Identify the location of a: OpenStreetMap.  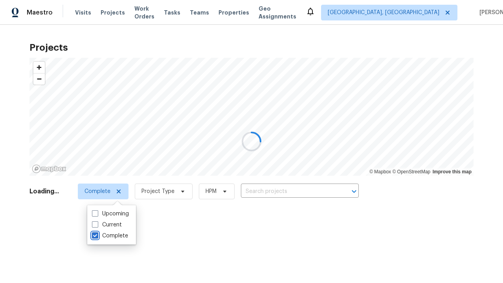
(411, 172).